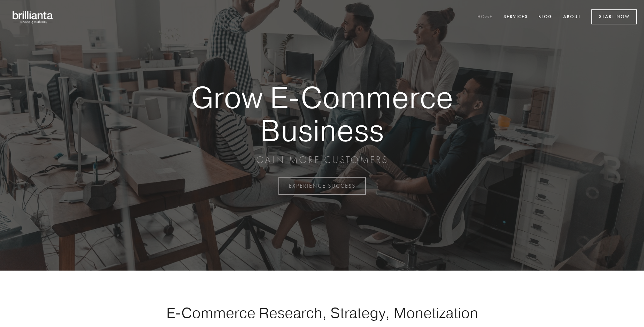 The height and width of the screenshot is (327, 644). I want to click on a: EXPERIENCE SUCCESS, so click(322, 186).